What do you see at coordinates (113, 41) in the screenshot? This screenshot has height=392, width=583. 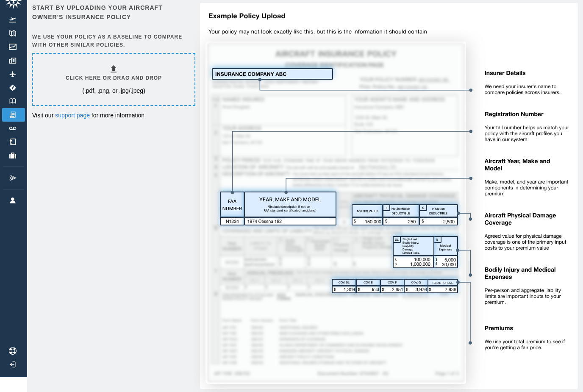 I see `h6: We use your policy as a baseline to compare with other similar policies.` at bounding box center [113, 41].